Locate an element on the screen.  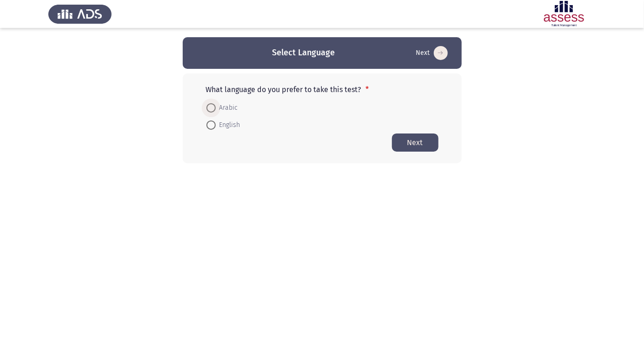
p: What language do you prefer to take this test? is located at coordinates (322, 89).